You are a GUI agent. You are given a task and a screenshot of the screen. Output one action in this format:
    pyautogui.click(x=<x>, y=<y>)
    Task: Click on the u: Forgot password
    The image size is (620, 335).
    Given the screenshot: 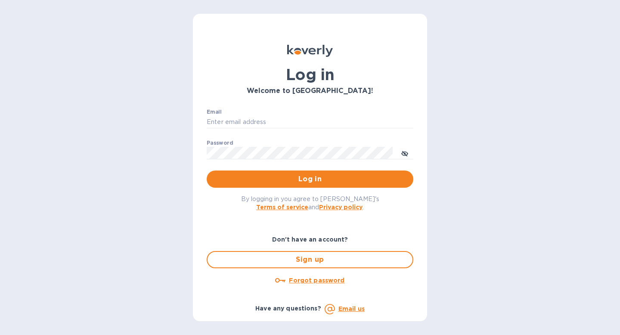 What is the action you would take?
    pyautogui.click(x=316, y=280)
    